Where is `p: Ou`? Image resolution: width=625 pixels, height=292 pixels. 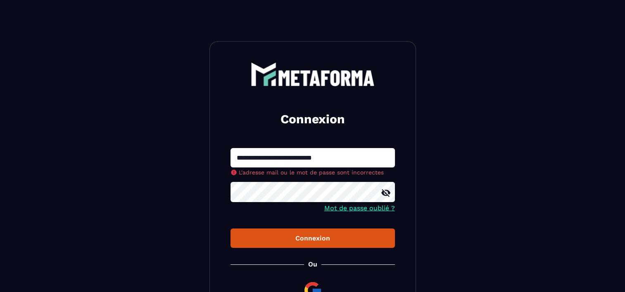
p: Ou is located at coordinates (312, 264).